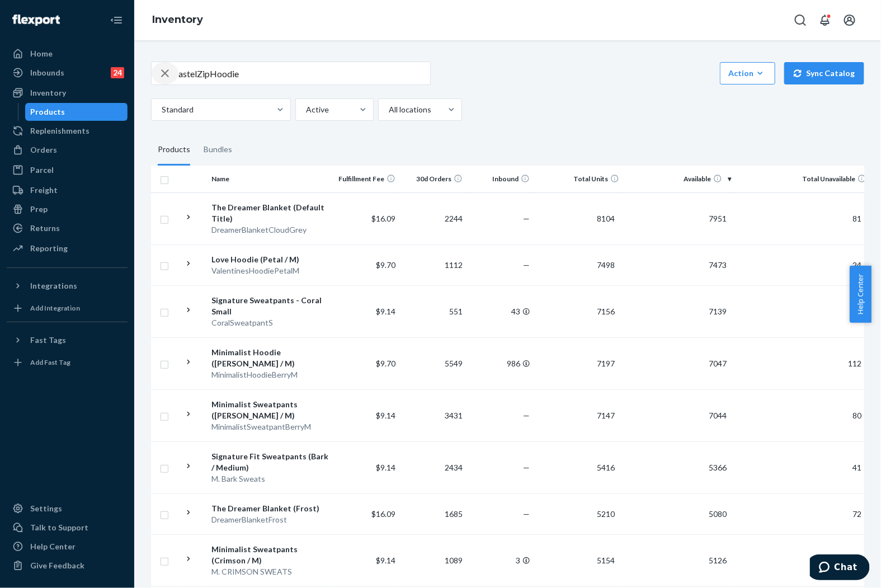  Describe the element at coordinates (67, 248) in the screenshot. I see `a: Reporting` at that location.